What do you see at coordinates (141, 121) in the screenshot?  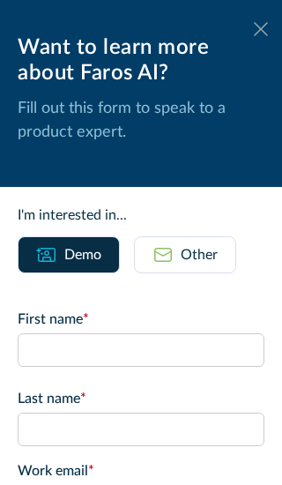 I see `p: Fill out this form to speak to a product expert.` at bounding box center [141, 121].